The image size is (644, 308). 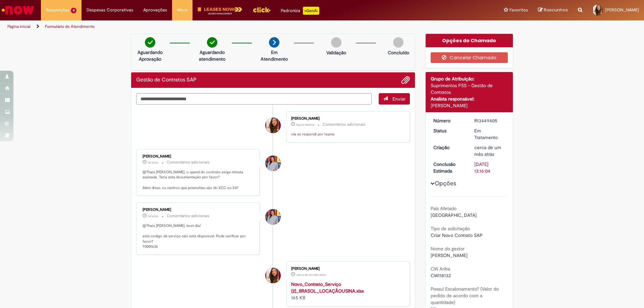 What do you see at coordinates (220, 11) in the screenshot?
I see `img: logo-leases-transp-branco.png` at bounding box center [220, 11].